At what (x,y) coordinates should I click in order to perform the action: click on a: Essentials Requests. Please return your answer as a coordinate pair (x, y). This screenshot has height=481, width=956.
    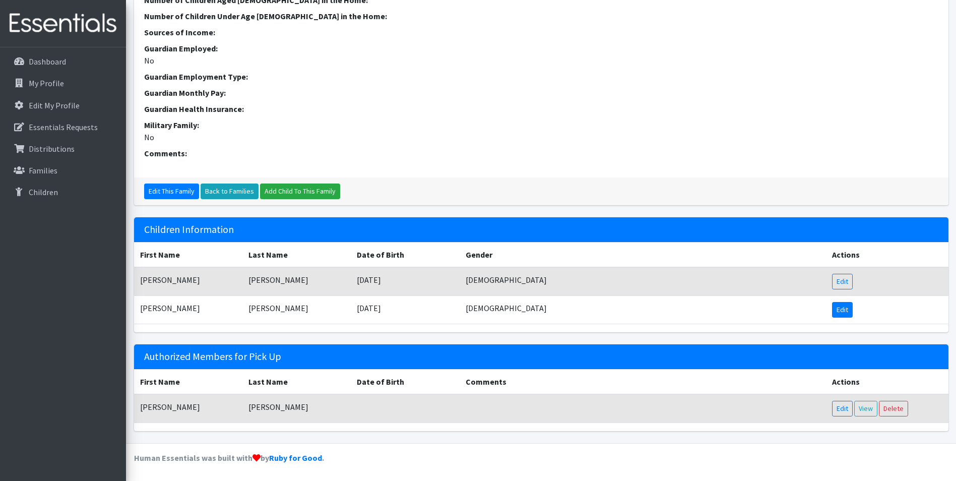
    Looking at the image, I should click on (63, 127).